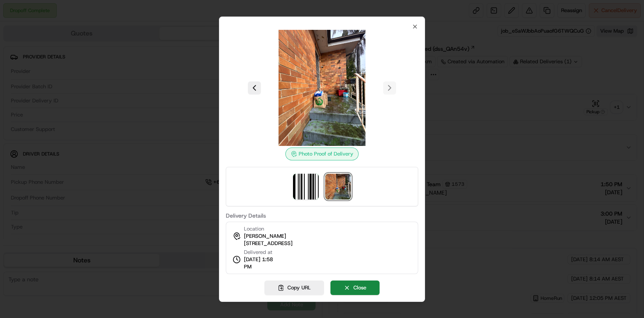  I want to click on button: Copy URL, so click(294, 288).